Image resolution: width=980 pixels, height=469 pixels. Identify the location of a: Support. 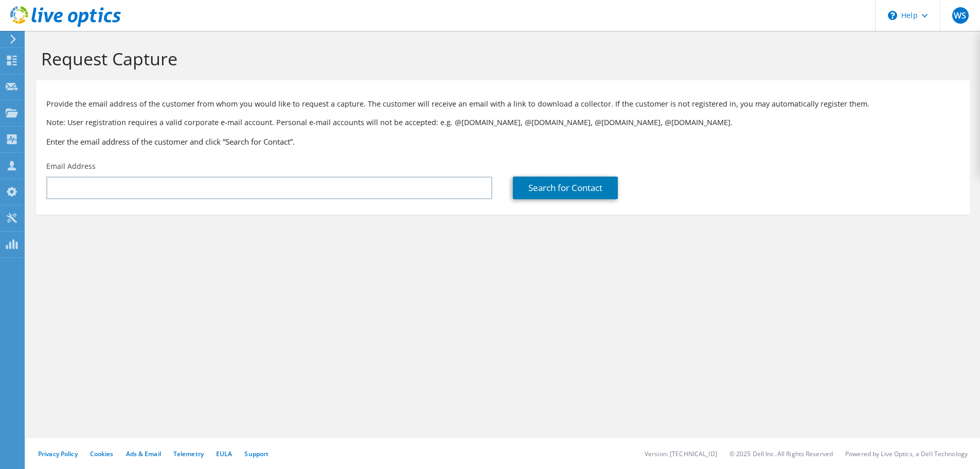
(257, 453).